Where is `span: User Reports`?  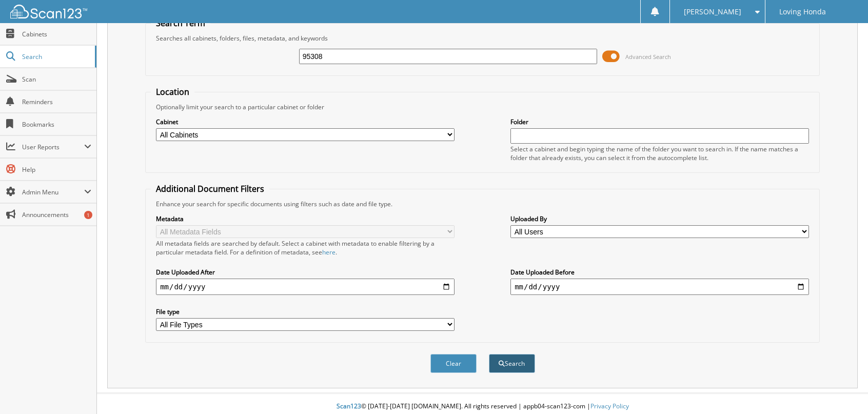 span: User Reports is located at coordinates (53, 147).